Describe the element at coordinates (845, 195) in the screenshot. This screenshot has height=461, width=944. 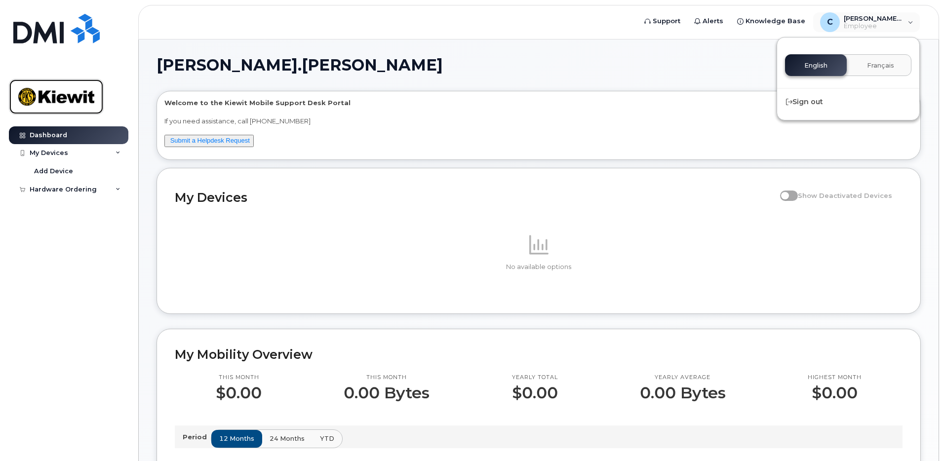
I see `span: Show Deactivated Devices` at that location.